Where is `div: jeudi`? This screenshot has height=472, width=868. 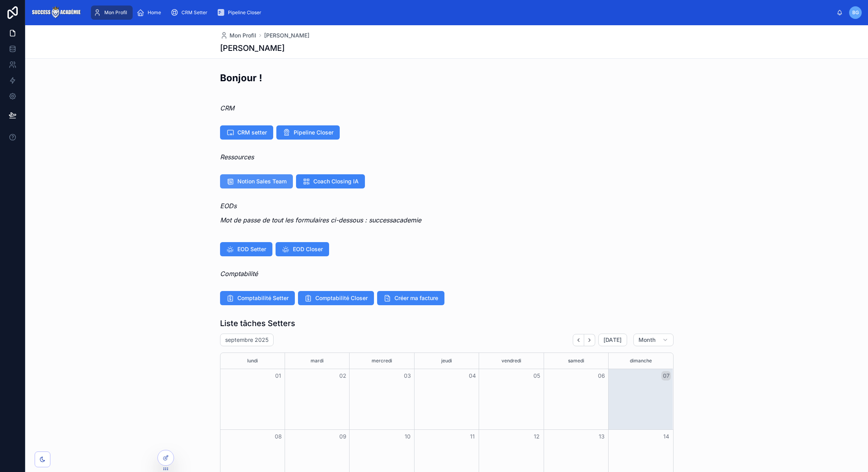 div: jeudi is located at coordinates (447, 361).